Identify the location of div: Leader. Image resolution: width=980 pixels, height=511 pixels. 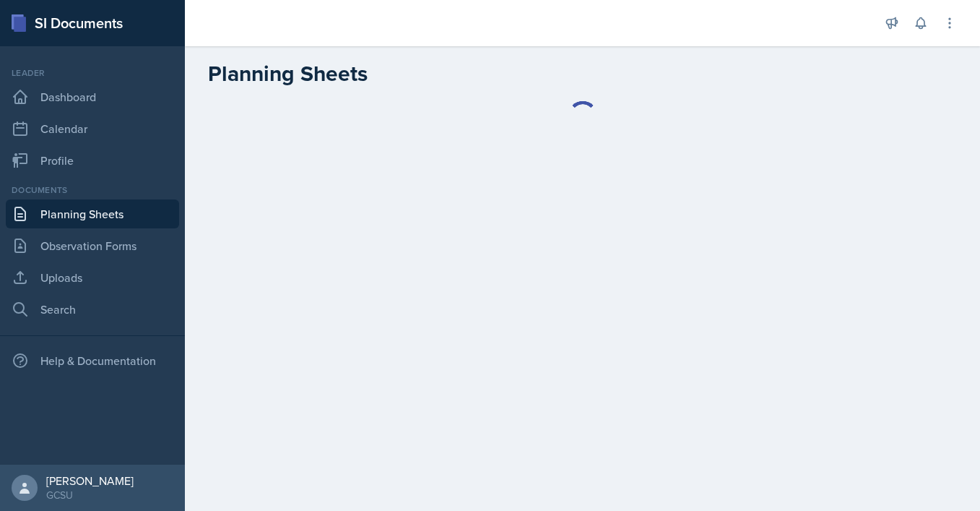
(93, 73).